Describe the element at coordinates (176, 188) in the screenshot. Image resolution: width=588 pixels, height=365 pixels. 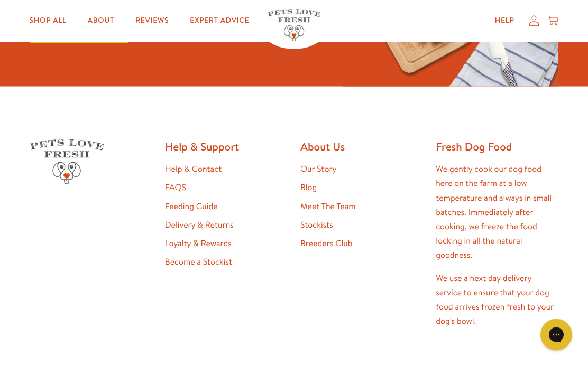
I see `a: FAQS` at that location.